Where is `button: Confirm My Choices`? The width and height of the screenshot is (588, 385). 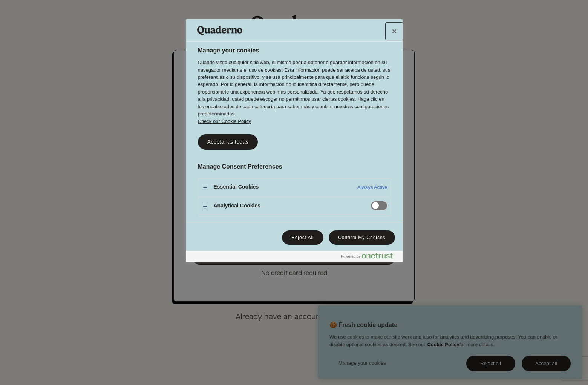 button: Confirm My Choices is located at coordinates (361, 238).